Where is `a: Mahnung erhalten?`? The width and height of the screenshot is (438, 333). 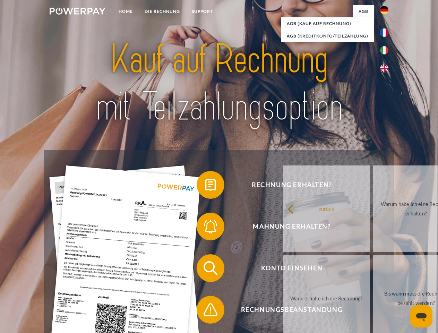
a: Mahnung erhalten? is located at coordinates (287, 227).